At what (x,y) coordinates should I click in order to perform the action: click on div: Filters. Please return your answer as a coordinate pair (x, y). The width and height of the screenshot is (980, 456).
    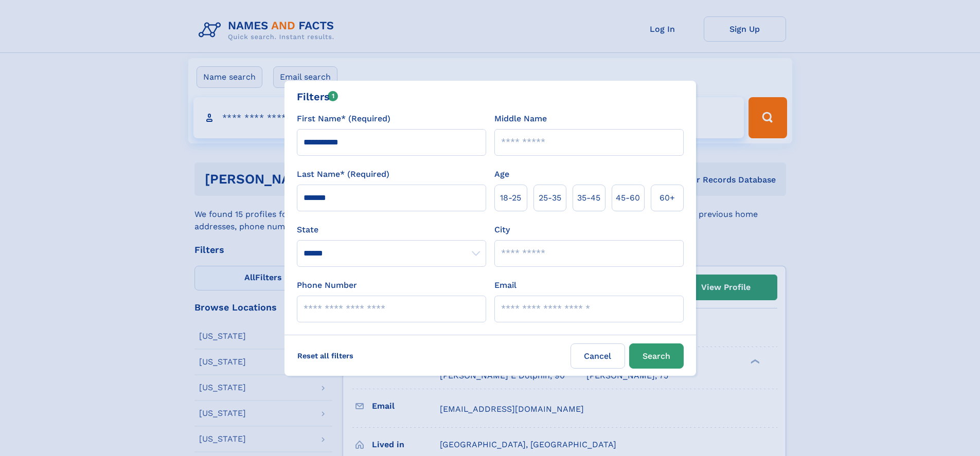
    Looking at the image, I should click on (318, 96).